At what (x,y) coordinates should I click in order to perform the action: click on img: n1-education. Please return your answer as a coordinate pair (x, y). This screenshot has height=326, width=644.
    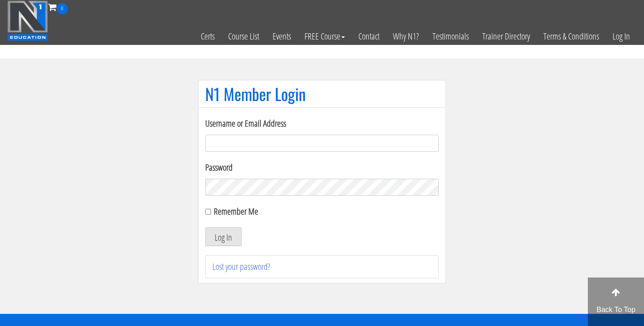
    Looking at the image, I should click on (27, 21).